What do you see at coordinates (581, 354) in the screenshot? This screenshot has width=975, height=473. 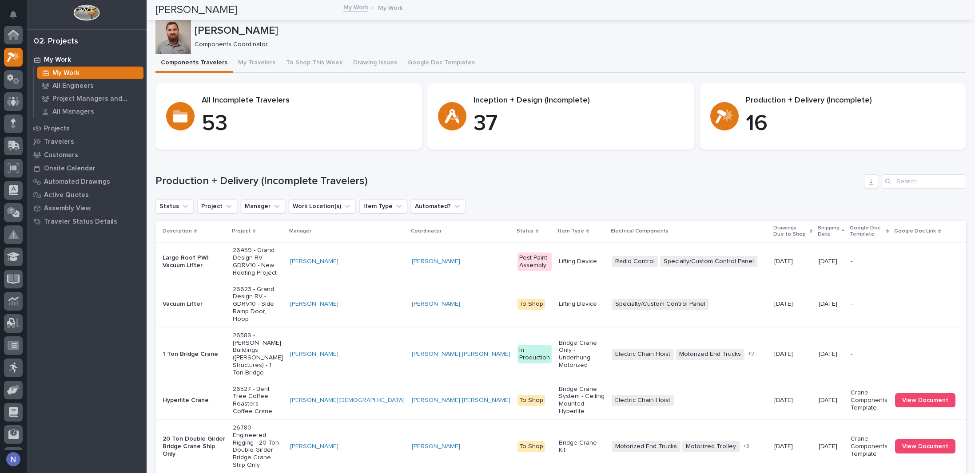 I see `p: Bridge Crane Only - Underhung Motorized` at bounding box center [581, 354].